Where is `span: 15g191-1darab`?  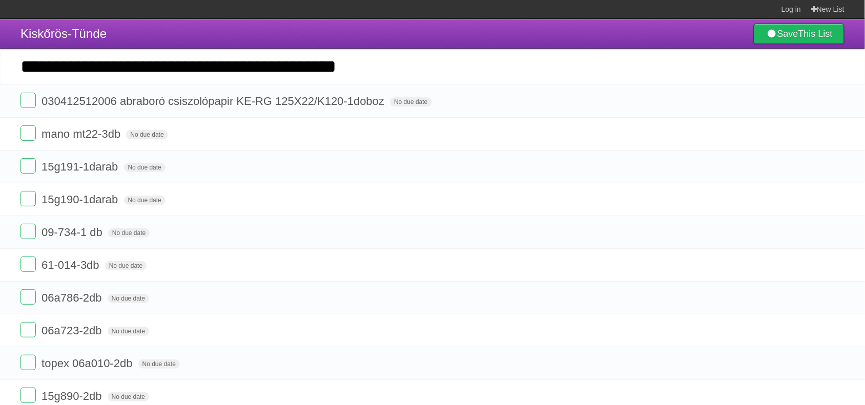 span: 15g191-1darab is located at coordinates (81, 166).